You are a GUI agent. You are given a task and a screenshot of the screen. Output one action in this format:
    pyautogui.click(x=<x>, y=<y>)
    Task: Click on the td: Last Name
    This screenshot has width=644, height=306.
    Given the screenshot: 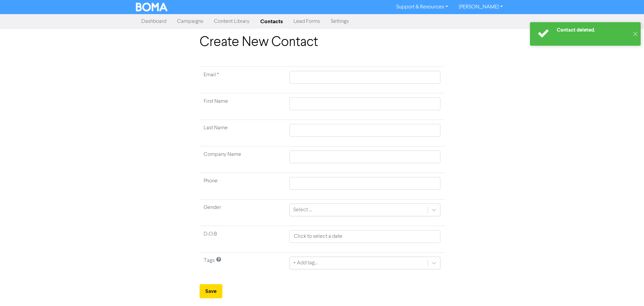 What is the action you would take?
    pyautogui.click(x=243, y=133)
    